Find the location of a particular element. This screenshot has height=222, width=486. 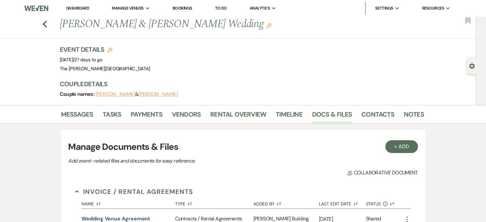

a: Rental Overview is located at coordinates (238, 116).